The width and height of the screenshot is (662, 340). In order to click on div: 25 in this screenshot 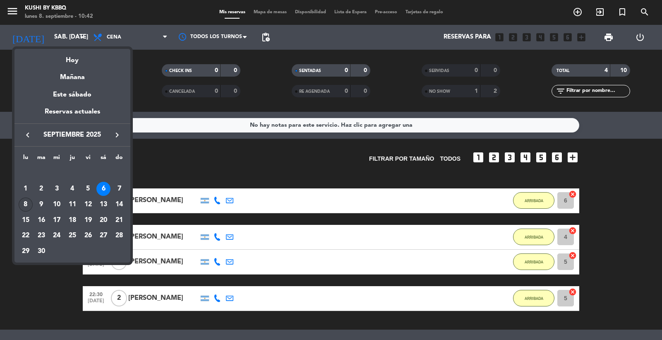, I will do `click(72, 235)`.